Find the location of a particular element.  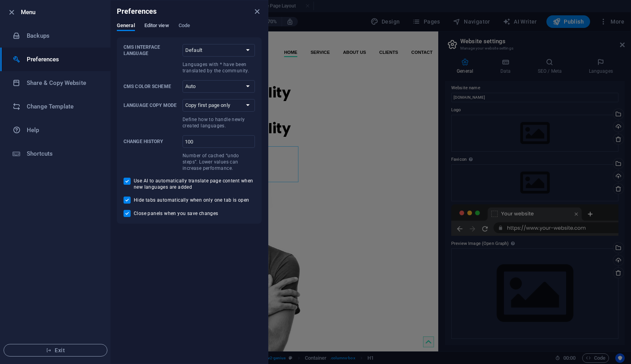

input: Change historyNumber of cached “undo steps”. Lower values can increase performance. is located at coordinates (219, 141).